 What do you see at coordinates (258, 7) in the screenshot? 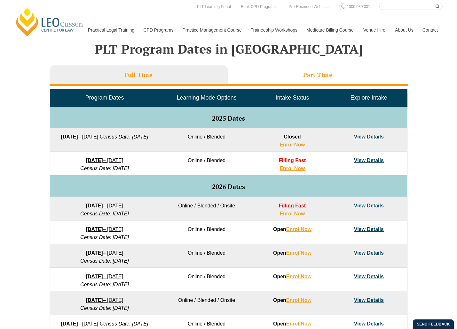
I see `a: Book CPD Programs` at bounding box center [258, 7].